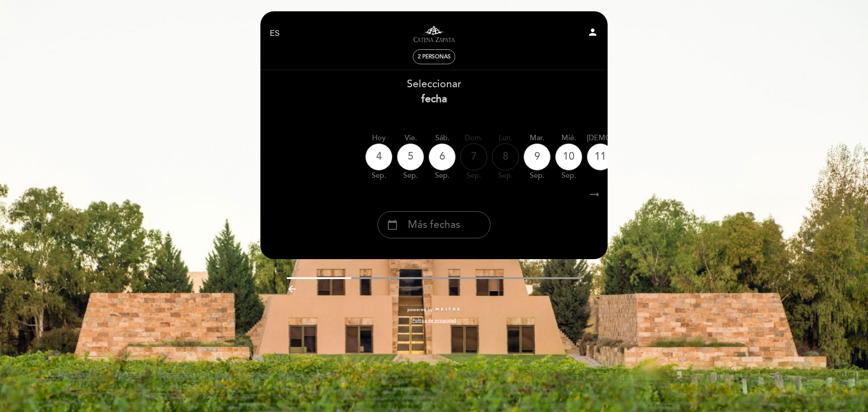 The image size is (868, 412). What do you see at coordinates (411, 157) in the screenshot?
I see `div: 5` at bounding box center [411, 157].